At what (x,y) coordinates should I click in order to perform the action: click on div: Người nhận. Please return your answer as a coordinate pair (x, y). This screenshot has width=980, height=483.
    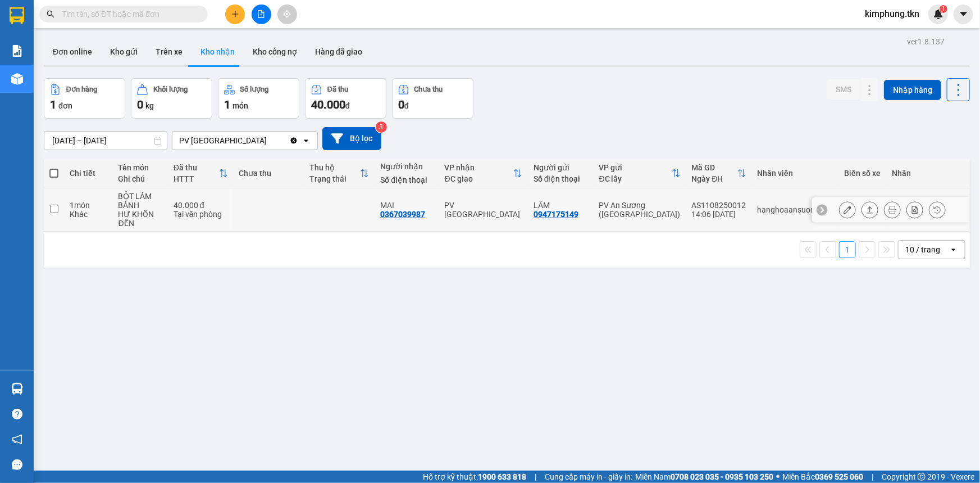
    Looking at the image, I should click on (407, 166).